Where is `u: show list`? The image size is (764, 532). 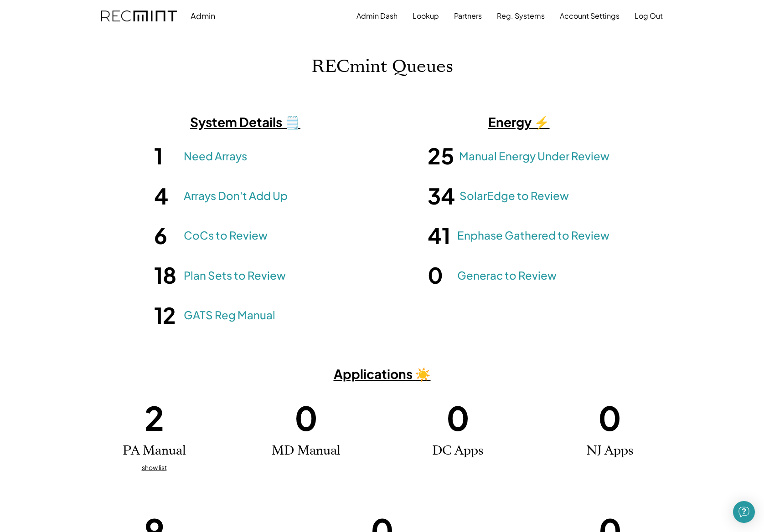
u: show list is located at coordinates (154, 467).